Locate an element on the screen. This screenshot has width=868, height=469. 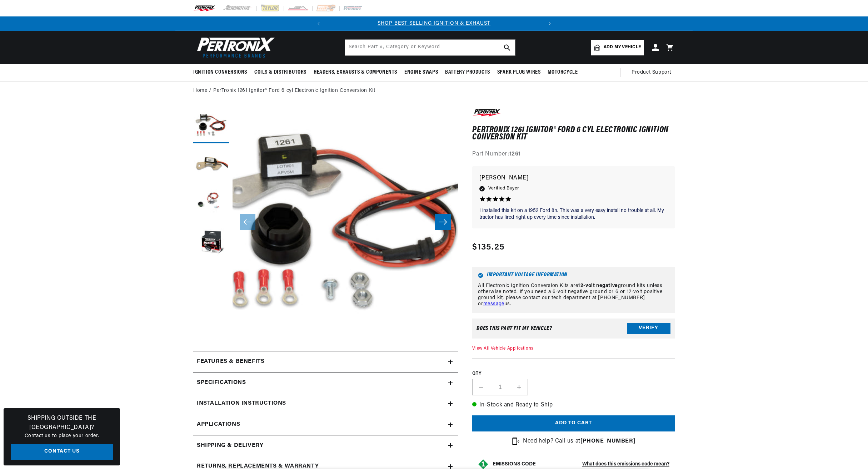
summary: Product Support is located at coordinates (653, 73).